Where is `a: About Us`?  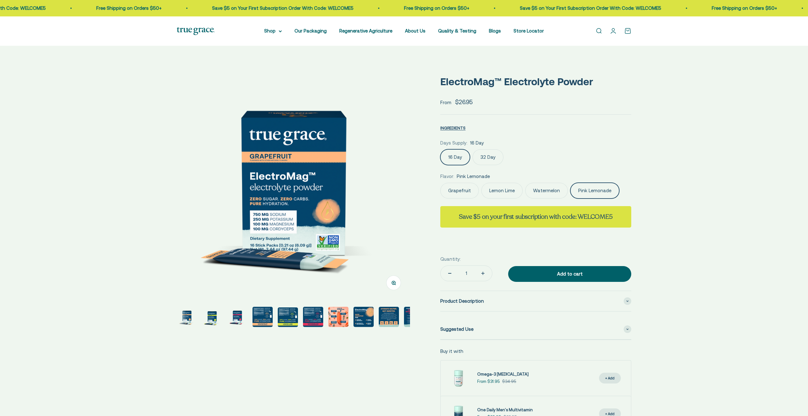
a: About Us is located at coordinates (415, 31).